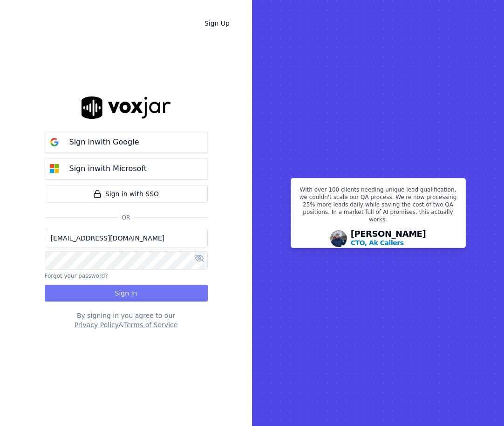 The image size is (504, 426). Describe the element at coordinates (126, 217) in the screenshot. I see `span: Or` at that location.